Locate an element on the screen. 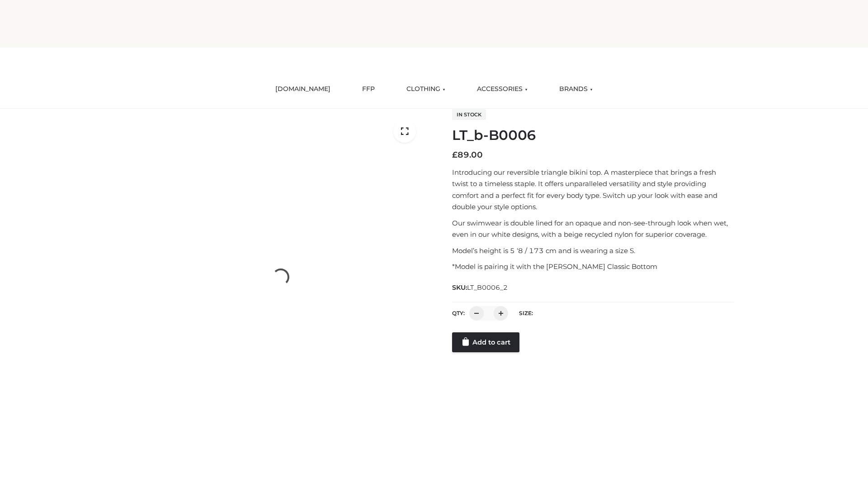  span: In stock is located at coordinates (469, 114).